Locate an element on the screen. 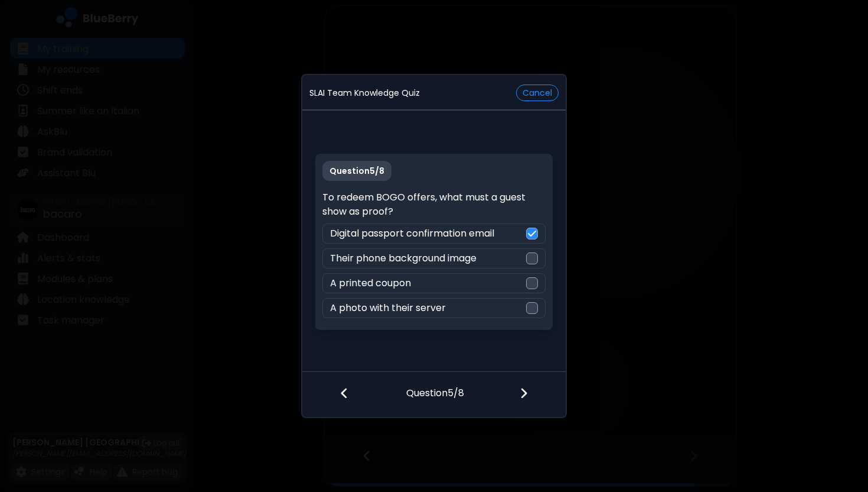 The width and height of the screenshot is (868, 492). img: check is located at coordinates (532, 233).